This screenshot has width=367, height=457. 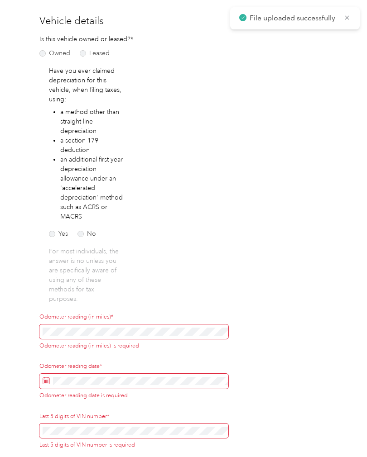 I want to click on label: Owned, so click(x=55, y=53).